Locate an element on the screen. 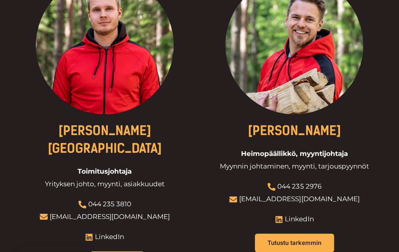  span: Heimopäällikkö, myyntijohtaja is located at coordinates (294, 154).